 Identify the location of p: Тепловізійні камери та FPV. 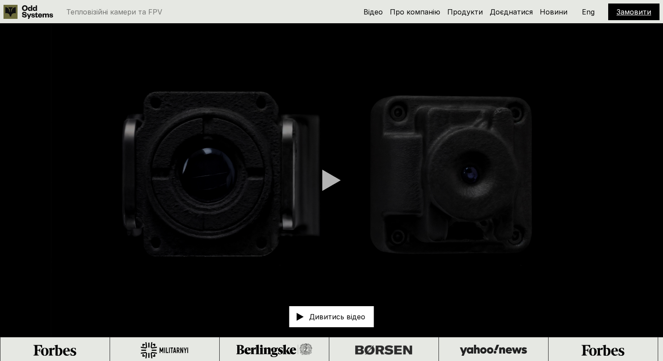
(114, 12).